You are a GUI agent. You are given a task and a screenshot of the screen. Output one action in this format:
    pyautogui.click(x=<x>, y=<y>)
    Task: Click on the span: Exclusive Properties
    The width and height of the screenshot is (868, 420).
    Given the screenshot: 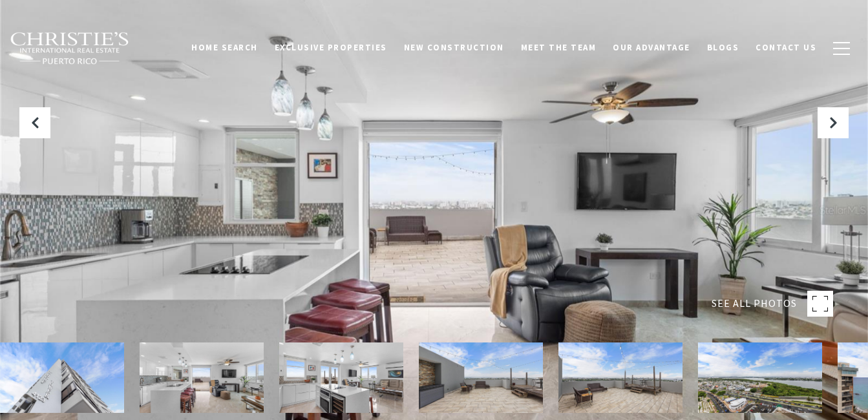 What is the action you would take?
    pyautogui.click(x=331, y=47)
    